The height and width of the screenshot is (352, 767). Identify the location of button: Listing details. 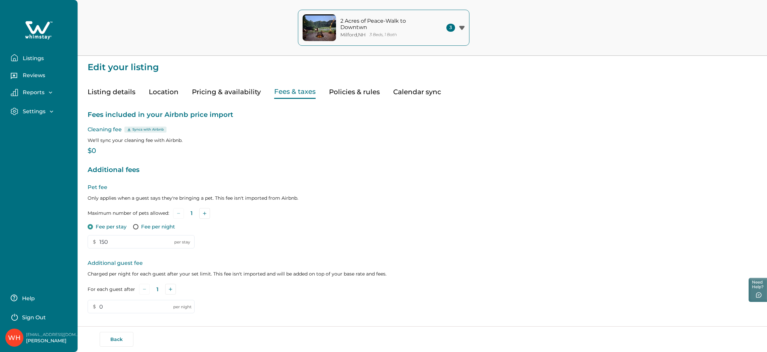
(111, 92).